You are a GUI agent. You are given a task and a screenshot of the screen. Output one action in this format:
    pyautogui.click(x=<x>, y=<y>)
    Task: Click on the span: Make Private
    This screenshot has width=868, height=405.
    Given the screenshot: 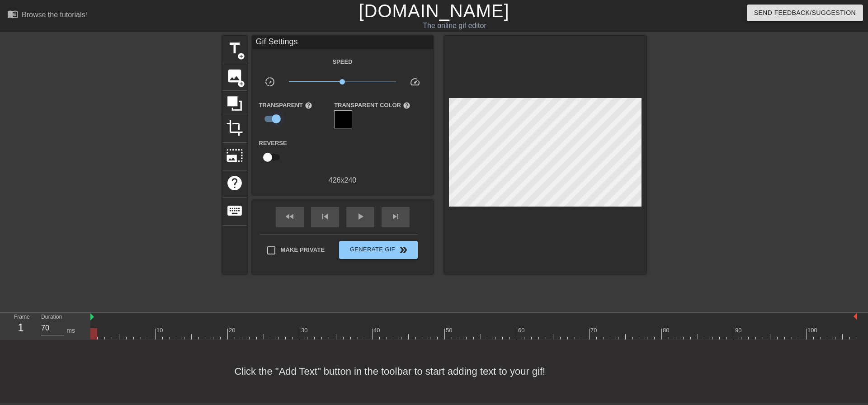 What is the action you would take?
    pyautogui.click(x=303, y=250)
    